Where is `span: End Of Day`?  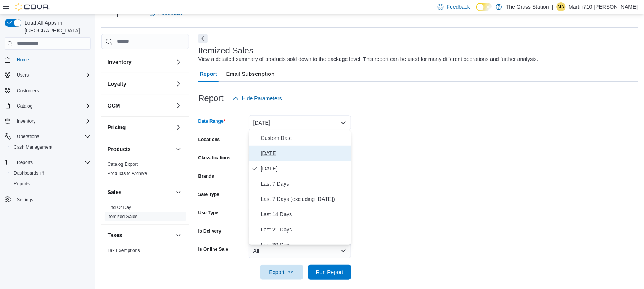
span: End Of Day is located at coordinates (119, 208).